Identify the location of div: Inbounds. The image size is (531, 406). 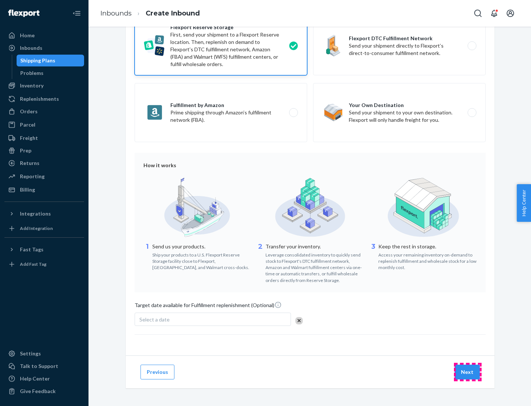
(31, 48).